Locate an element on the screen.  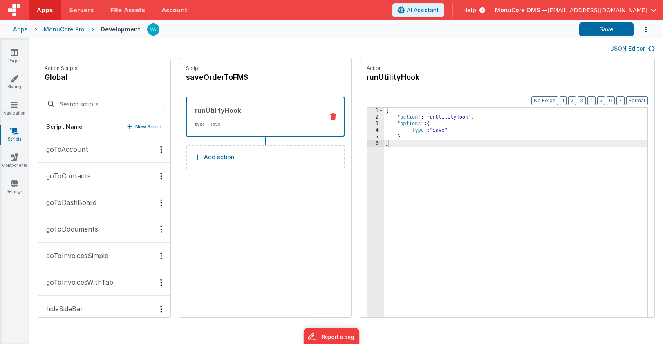
span: Apps is located at coordinates (45, 10).